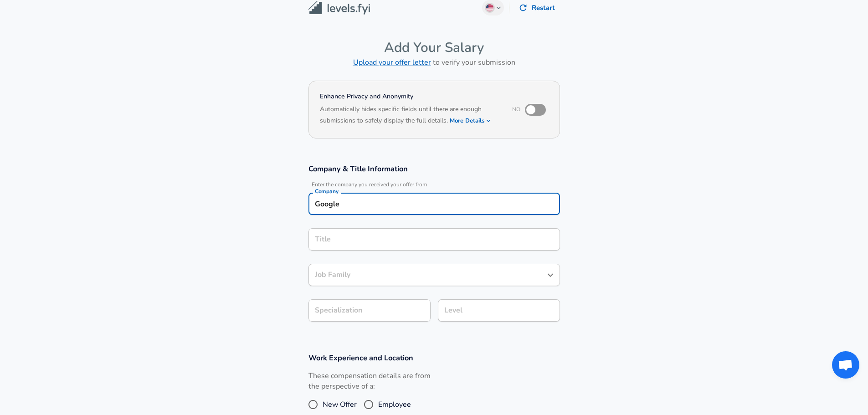 The image size is (868, 415). What do you see at coordinates (340, 405) in the screenshot?
I see `span: New Offer` at bounding box center [340, 405].